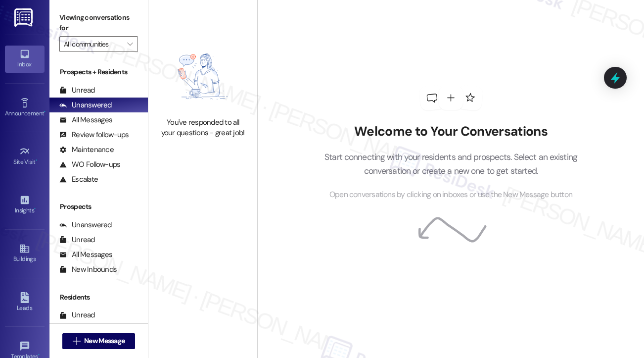  I want to click on a: Inbox, so click(25, 59).